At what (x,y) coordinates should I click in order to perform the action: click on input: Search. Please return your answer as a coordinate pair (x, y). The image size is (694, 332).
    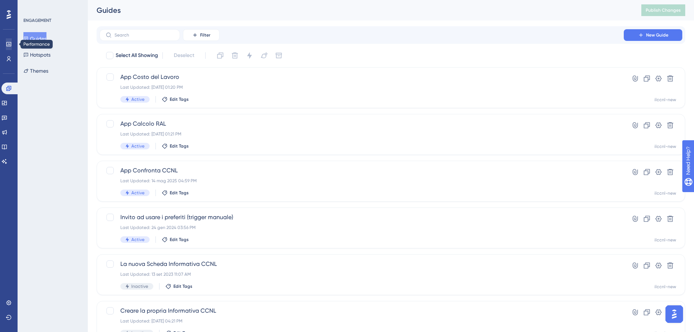
    Looking at the image, I should click on (144, 35).